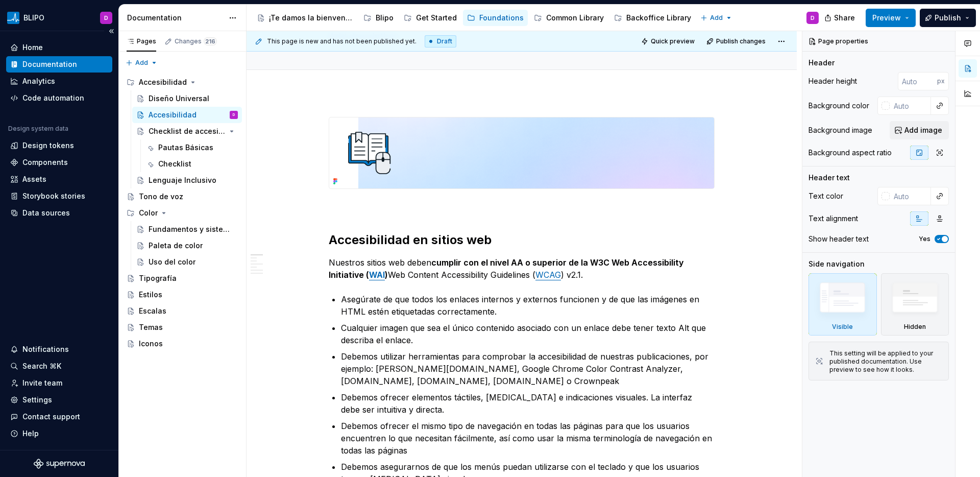 This screenshot has width=980, height=477. What do you see at coordinates (111, 31) in the screenshot?
I see `button: Collapse sidebar` at bounding box center [111, 31].